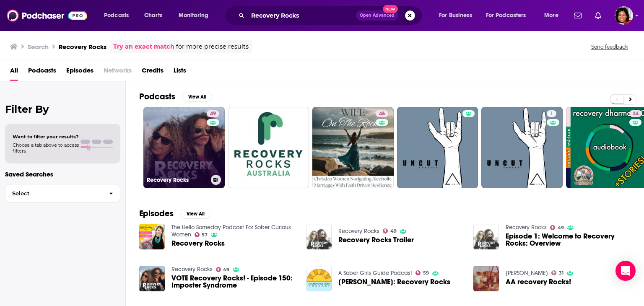 This screenshot has height=306, width=644. I want to click on button: Show profile menu, so click(624, 16).